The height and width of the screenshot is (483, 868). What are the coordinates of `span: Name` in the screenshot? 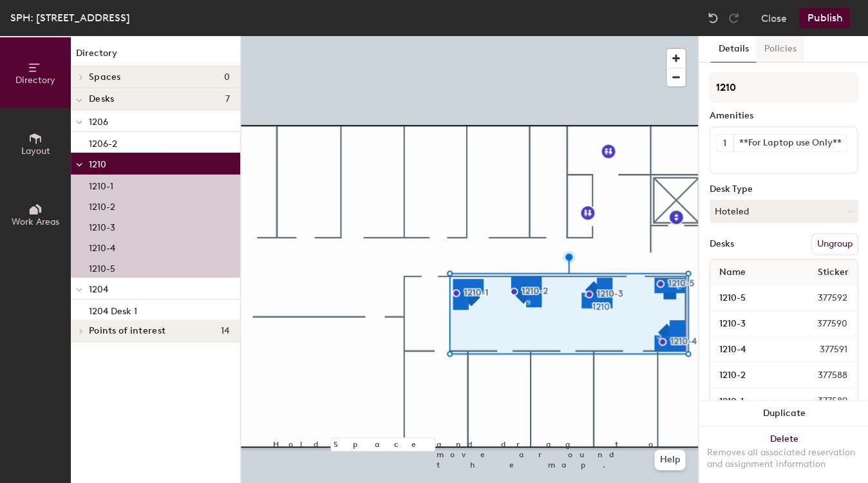 It's located at (731, 273).